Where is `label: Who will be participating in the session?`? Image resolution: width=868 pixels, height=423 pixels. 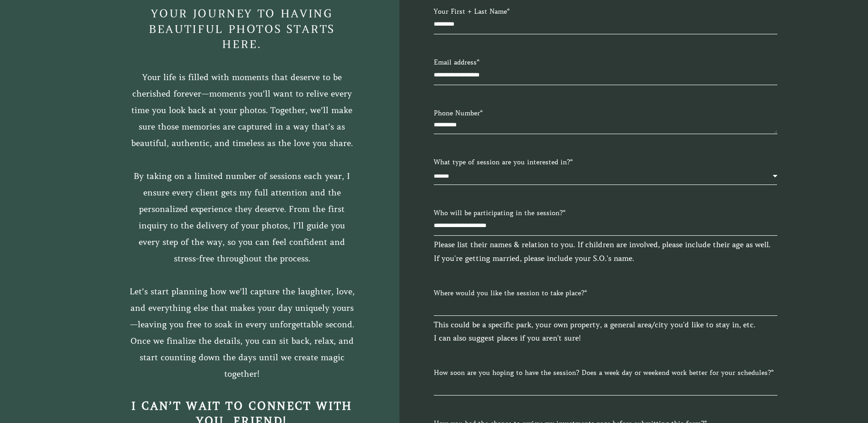 label: Who will be participating in the session? is located at coordinates (605, 214).